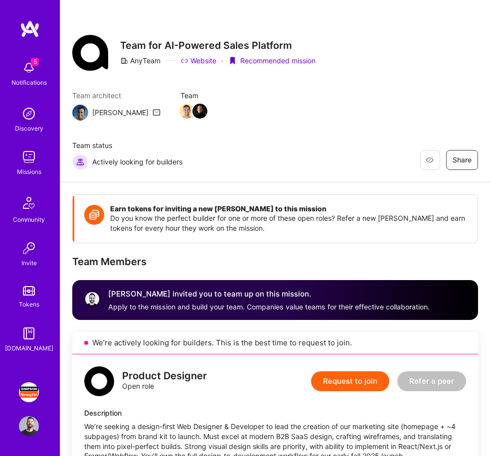 The height and width of the screenshot is (456, 490). I want to click on div: Invite, so click(29, 263).